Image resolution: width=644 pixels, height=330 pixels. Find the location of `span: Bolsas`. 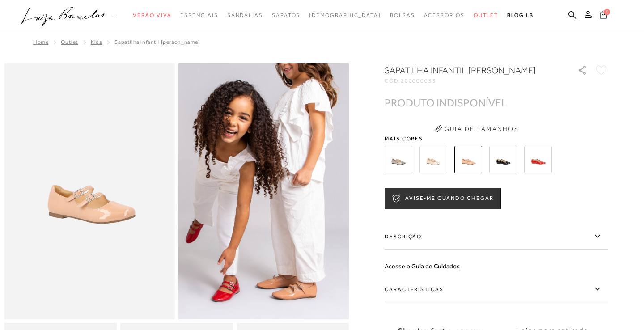

span: Bolsas is located at coordinates (403, 15).